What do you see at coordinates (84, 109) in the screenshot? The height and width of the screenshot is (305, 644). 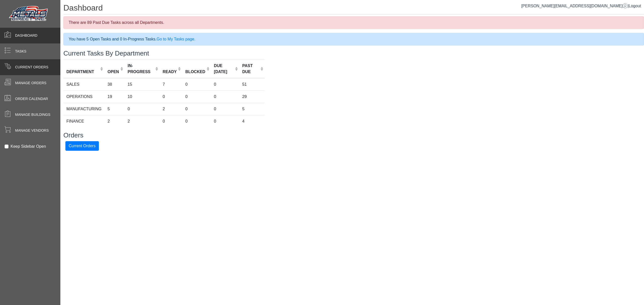 I see `td: MANUFACTURING` at bounding box center [84, 109].